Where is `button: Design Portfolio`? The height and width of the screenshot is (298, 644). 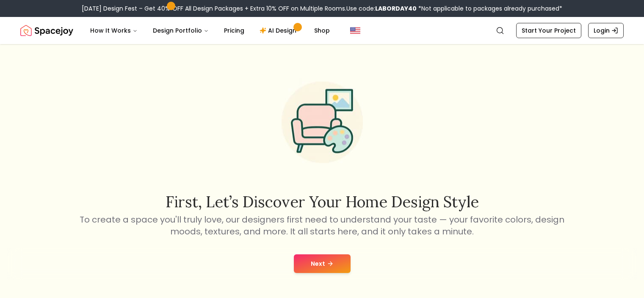 button: Design Portfolio is located at coordinates (181, 31).